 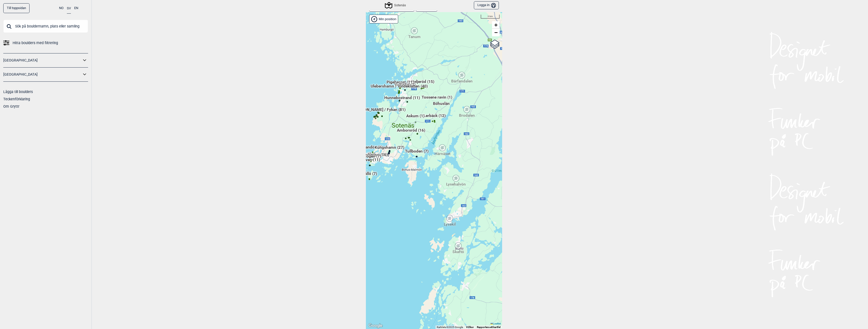 I want to click on span: Sandön (3), so click(x=372, y=149).